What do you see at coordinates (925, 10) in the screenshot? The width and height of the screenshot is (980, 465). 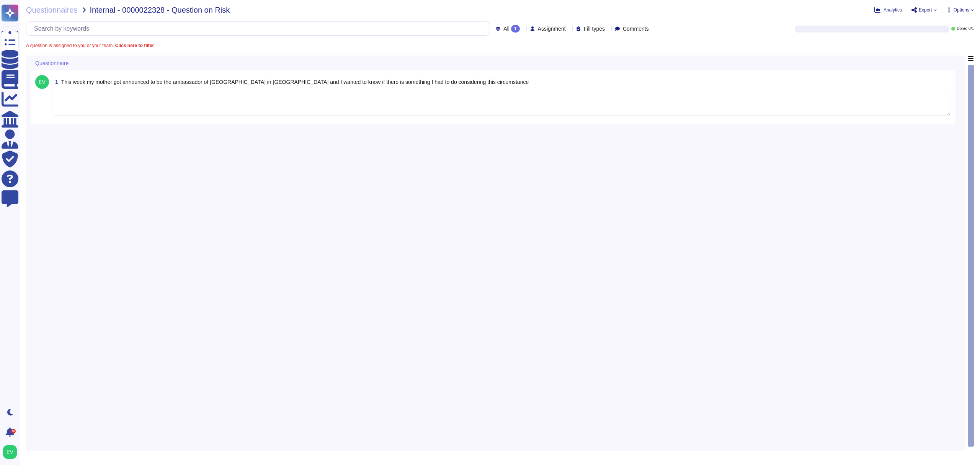 I see `span: Export` at bounding box center [925, 10].